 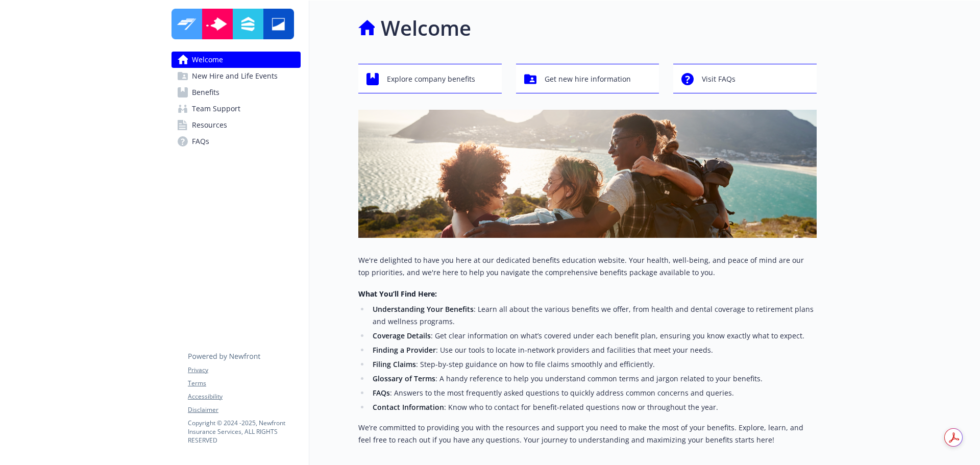 I want to click on a: Welcome, so click(x=236, y=60).